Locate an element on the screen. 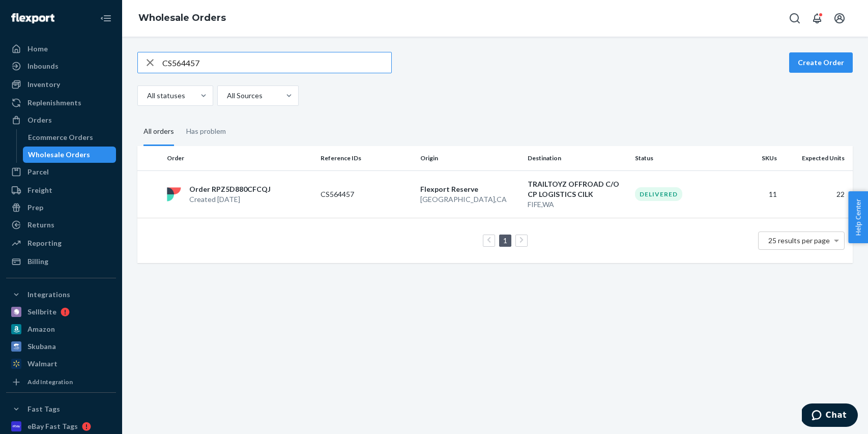 The image size is (868, 434). th: Expected Units is located at coordinates (817, 158).